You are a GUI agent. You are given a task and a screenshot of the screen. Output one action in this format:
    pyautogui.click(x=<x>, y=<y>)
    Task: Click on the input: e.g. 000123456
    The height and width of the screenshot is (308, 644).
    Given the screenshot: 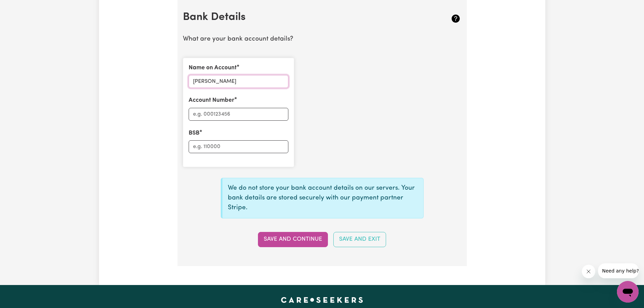 What is the action you would take?
    pyautogui.click(x=238, y=114)
    